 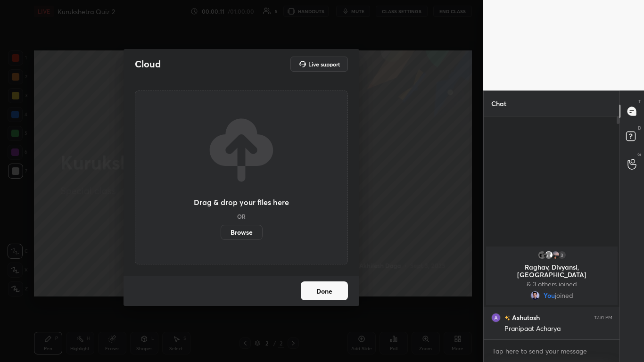 What do you see at coordinates (496, 318) in the screenshot?
I see `img: 3` at bounding box center [496, 318].